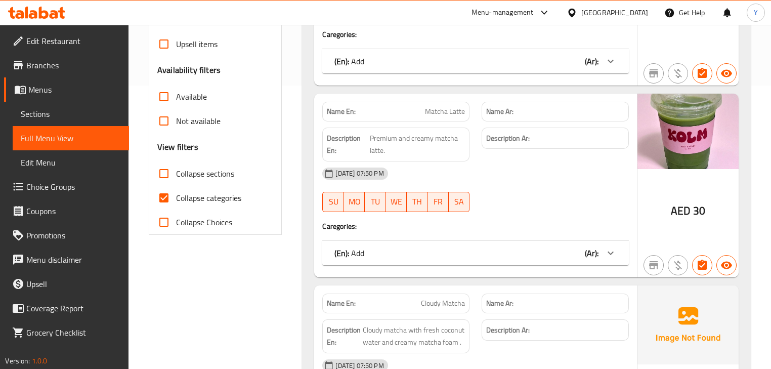 The height and width of the screenshot is (369, 771). Describe the element at coordinates (73, 41) in the screenshot. I see `span: Edit Restaurant` at that location.